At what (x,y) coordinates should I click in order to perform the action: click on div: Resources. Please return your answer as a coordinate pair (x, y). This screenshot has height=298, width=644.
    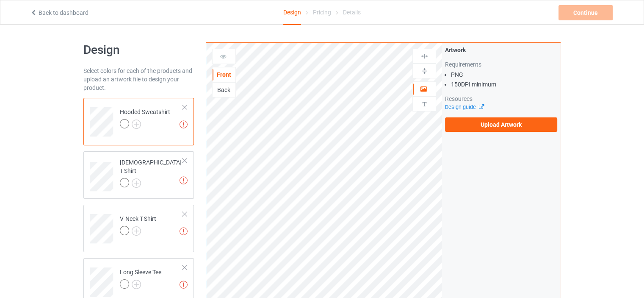
    Looking at the image, I should click on (501, 99).